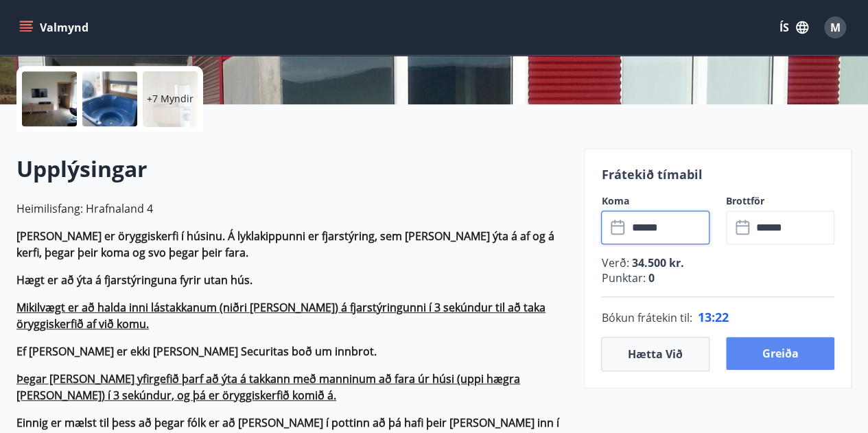 The height and width of the screenshot is (433, 868). What do you see at coordinates (656, 263) in the screenshot?
I see `span: 34.500 kr.` at bounding box center [656, 263].